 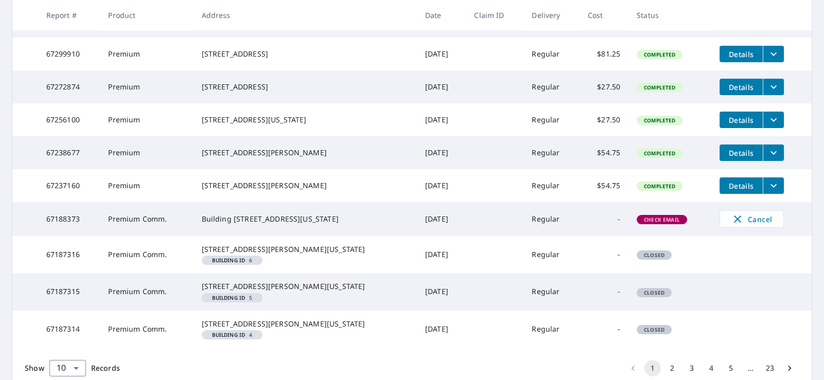 What do you see at coordinates (741, 120) in the screenshot?
I see `button: detailsBtn-67256100` at bounding box center [741, 120].